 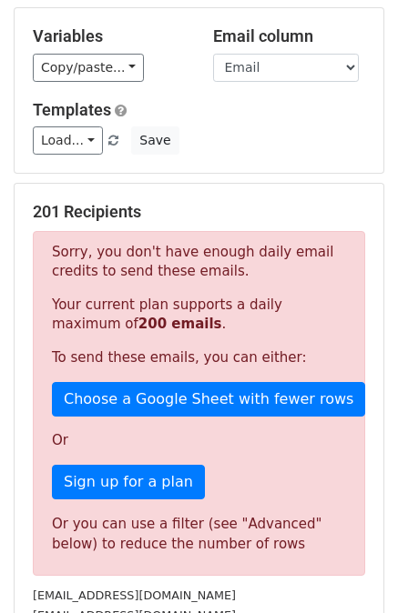 I want to click on button: Save, so click(x=155, y=140).